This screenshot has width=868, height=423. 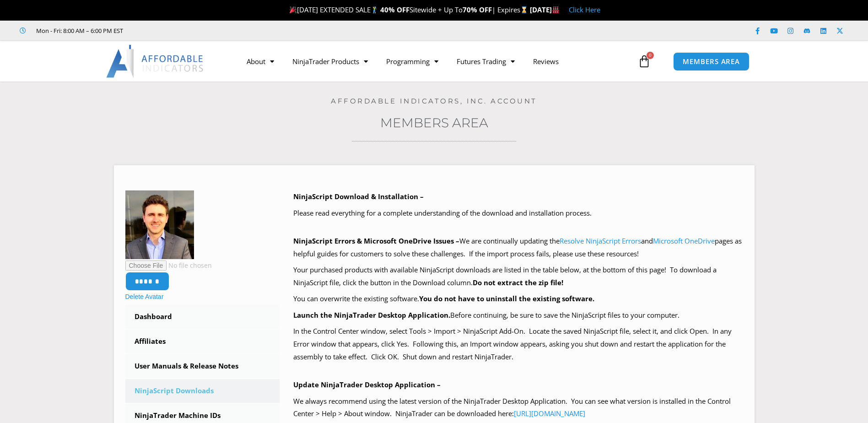 I want to click on b: You do not have to uninstall the existing software., so click(x=506, y=299).